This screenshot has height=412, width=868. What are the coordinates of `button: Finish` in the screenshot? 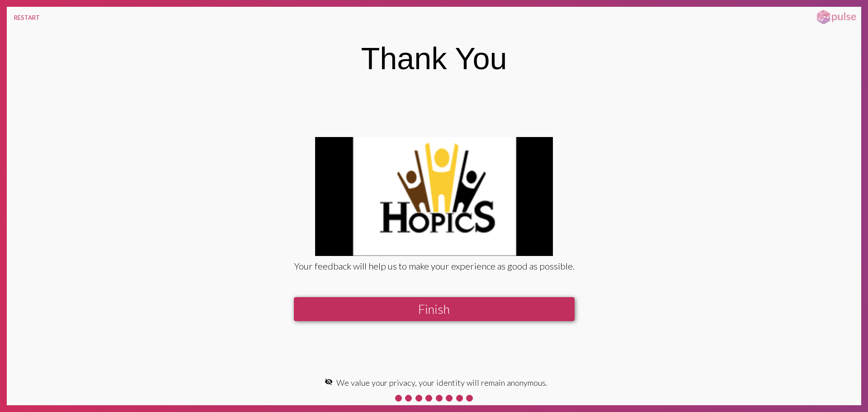 It's located at (434, 309).